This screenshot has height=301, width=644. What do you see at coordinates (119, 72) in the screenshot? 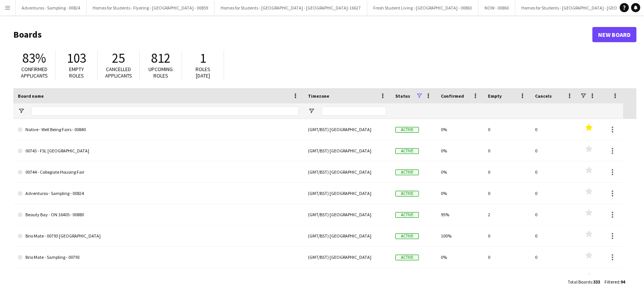
I see `span: Cancelled applicants` at bounding box center [119, 72].